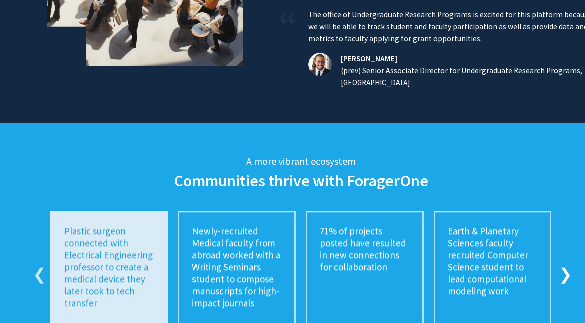 The image size is (585, 323). What do you see at coordinates (38, 270) in the screenshot?
I see `button: Previous` at bounding box center [38, 270].